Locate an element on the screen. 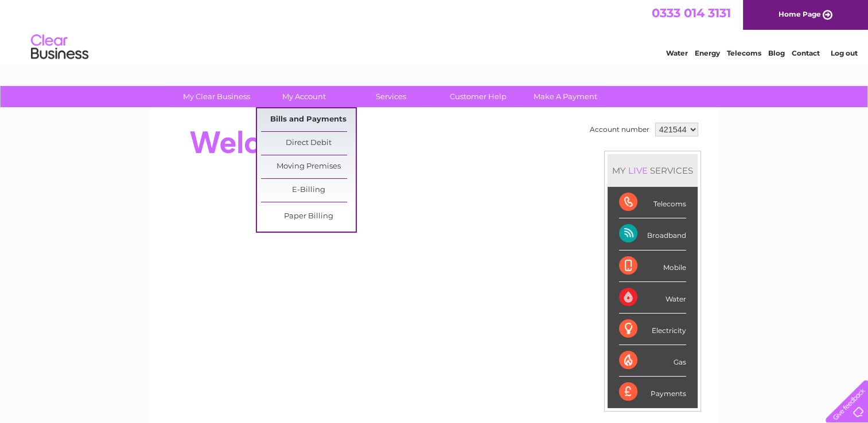 This screenshot has height=423, width=868. a: My Clear Business is located at coordinates (216, 96).